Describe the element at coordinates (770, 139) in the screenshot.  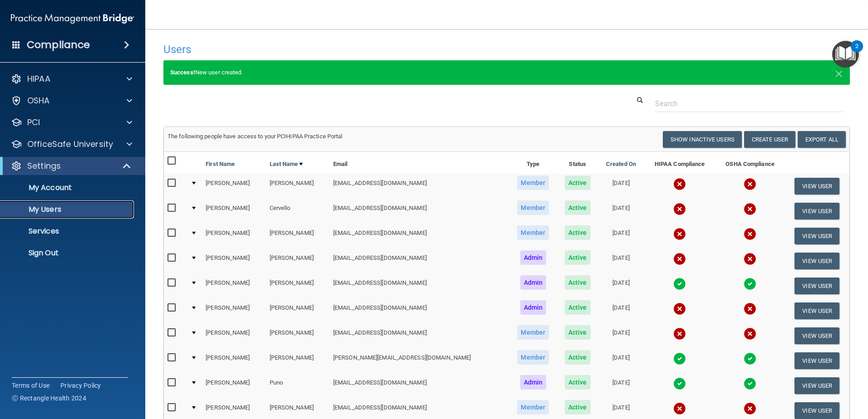
I see `button: Create User` at that location.